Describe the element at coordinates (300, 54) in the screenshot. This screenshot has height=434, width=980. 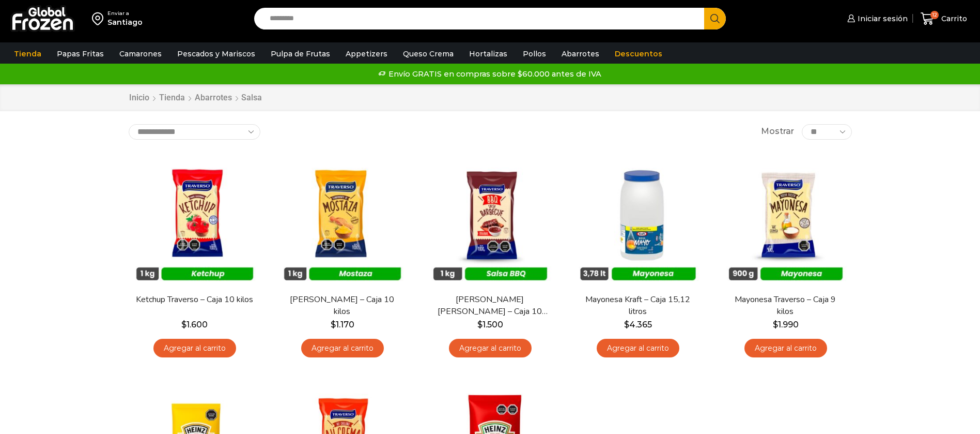
I see `a: Pulpa de Frutas` at that location.